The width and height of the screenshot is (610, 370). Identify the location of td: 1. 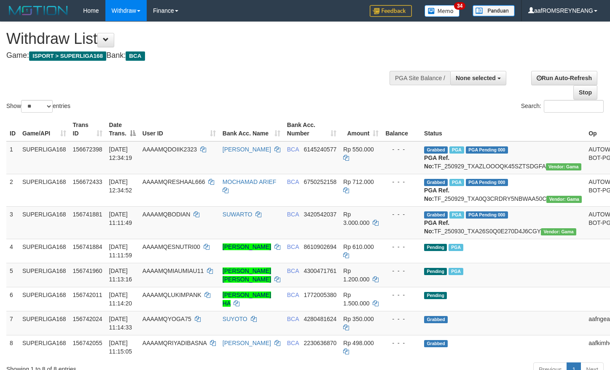
(13, 158).